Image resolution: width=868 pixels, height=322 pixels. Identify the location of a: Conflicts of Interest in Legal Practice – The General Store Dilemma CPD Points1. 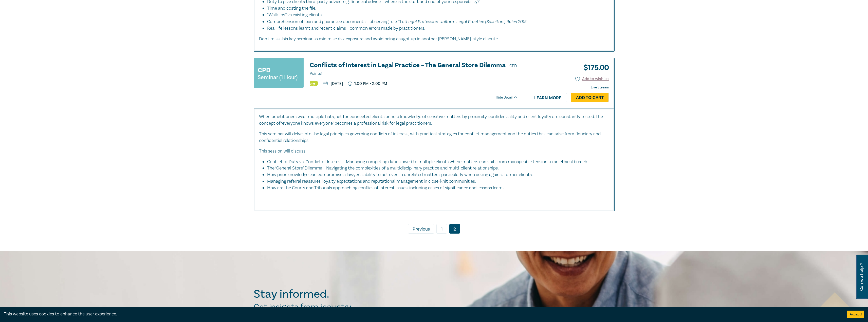
(414, 70).